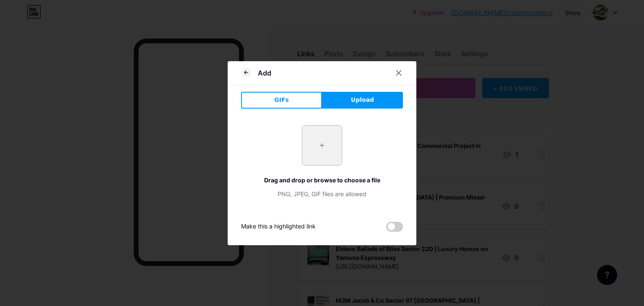 This screenshot has width=644, height=306. What do you see at coordinates (281, 101) in the screenshot?
I see `button: GIFs` at bounding box center [281, 101].